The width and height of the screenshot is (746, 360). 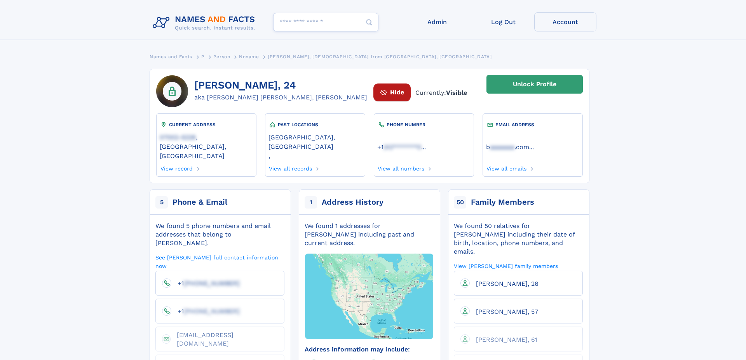 I want to click on a: baaaaaaa.com, so click(x=507, y=146).